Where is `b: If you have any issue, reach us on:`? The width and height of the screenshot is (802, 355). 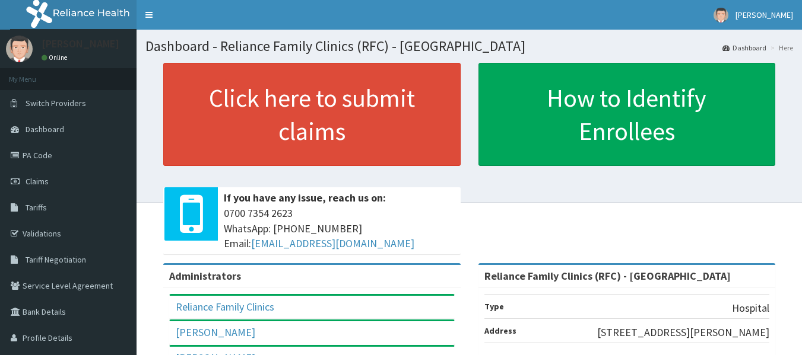
b: If you have any issue, reach us on: is located at coordinates (304, 198).